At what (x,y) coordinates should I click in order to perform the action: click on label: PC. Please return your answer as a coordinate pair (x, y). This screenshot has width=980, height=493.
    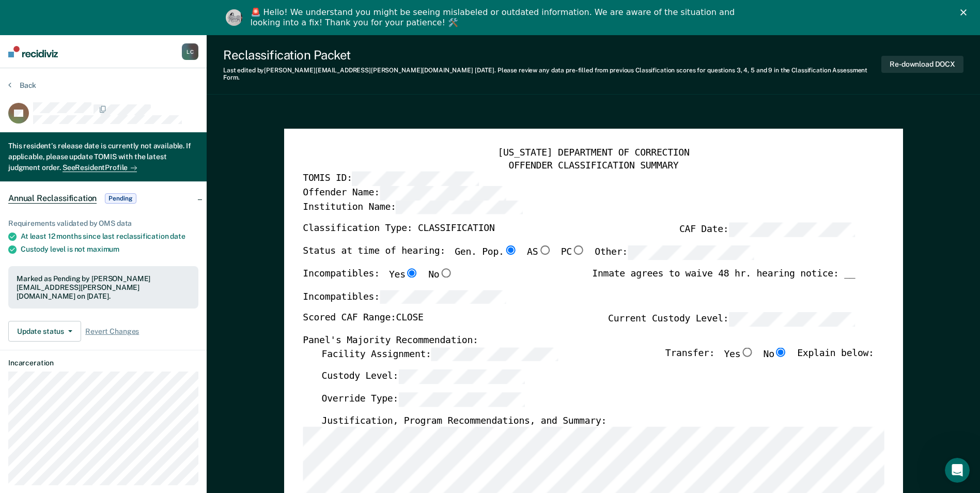
    Looking at the image, I should click on (573, 252).